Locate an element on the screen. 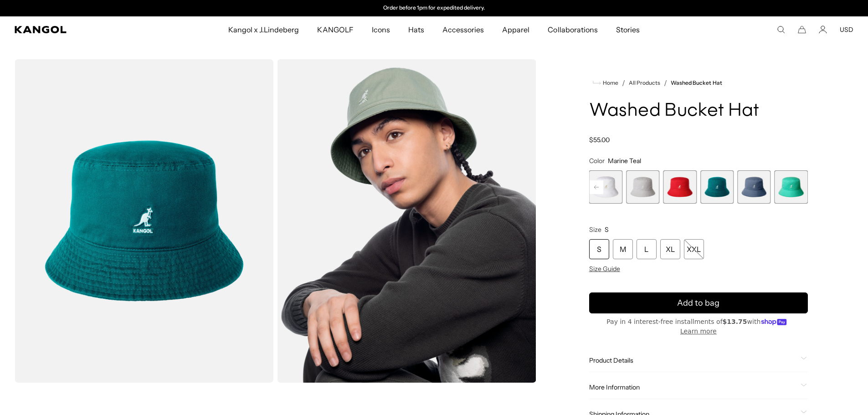 Image resolution: width=868 pixels, height=415 pixels. button: Add to bag is located at coordinates (698, 302).